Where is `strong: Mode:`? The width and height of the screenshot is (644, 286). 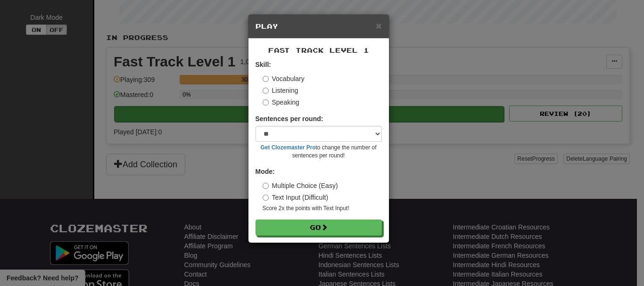 strong: Mode: is located at coordinates (265, 172).